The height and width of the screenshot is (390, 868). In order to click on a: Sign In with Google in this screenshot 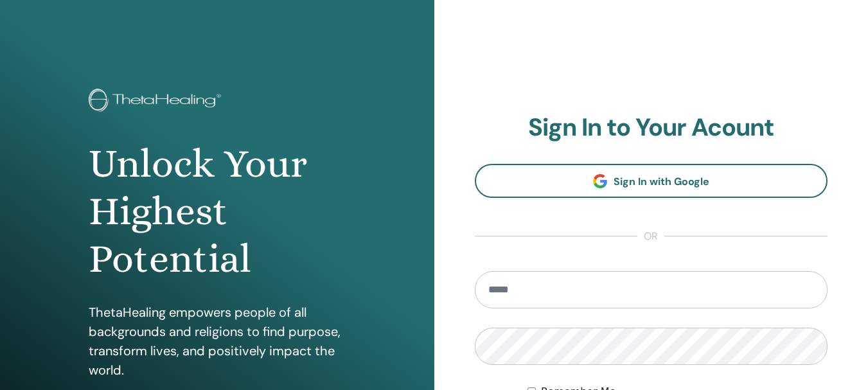, I will do `click(652, 180)`.